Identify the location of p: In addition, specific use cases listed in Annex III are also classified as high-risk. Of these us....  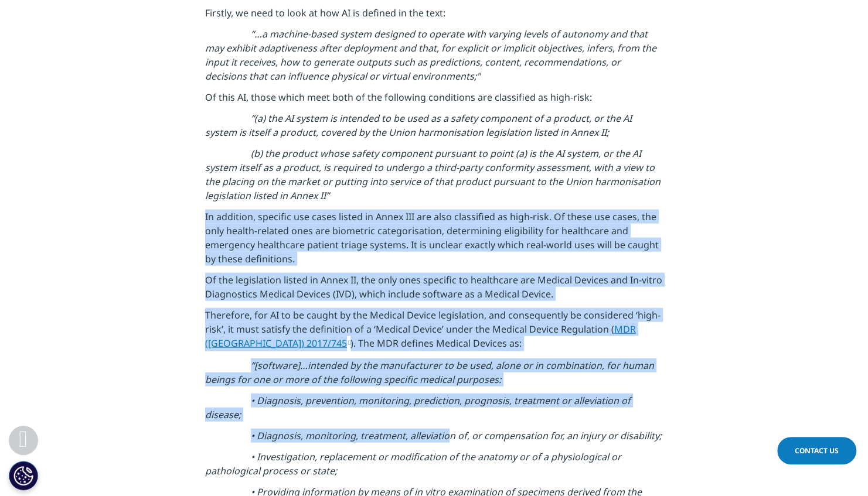
(434, 241).